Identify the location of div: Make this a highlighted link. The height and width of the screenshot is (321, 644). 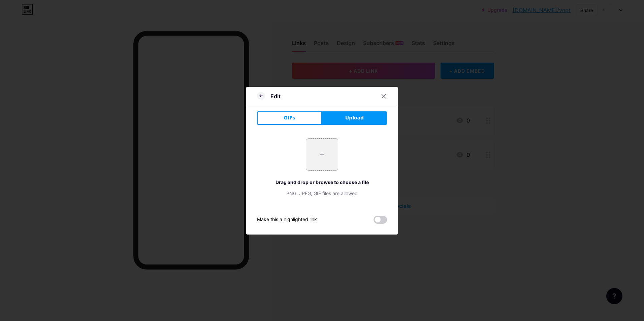
(287, 220).